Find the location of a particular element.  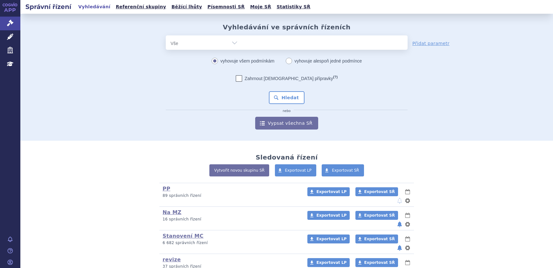

a: Vyhledávání is located at coordinates (94, 7).